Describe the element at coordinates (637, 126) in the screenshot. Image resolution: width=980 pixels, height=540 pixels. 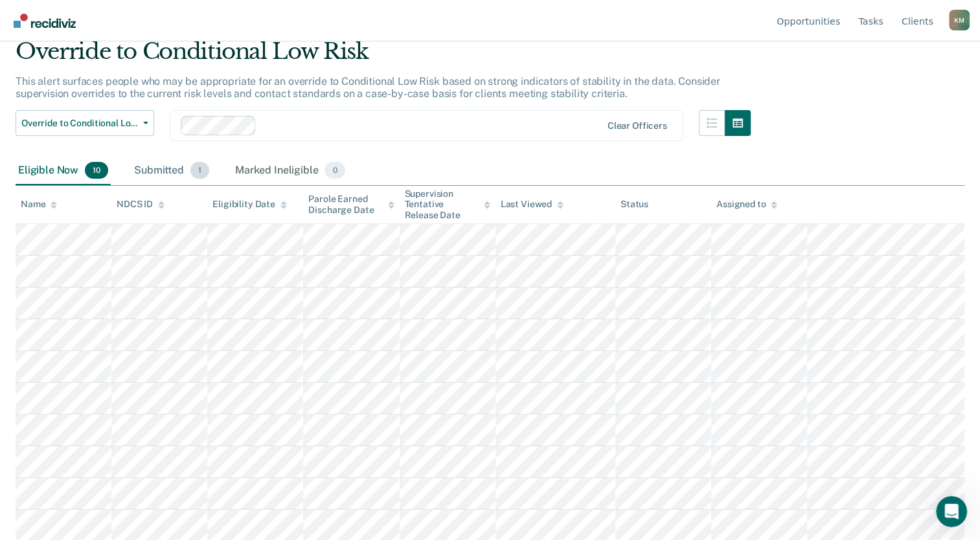
I see `div: Clear officers` at that location.